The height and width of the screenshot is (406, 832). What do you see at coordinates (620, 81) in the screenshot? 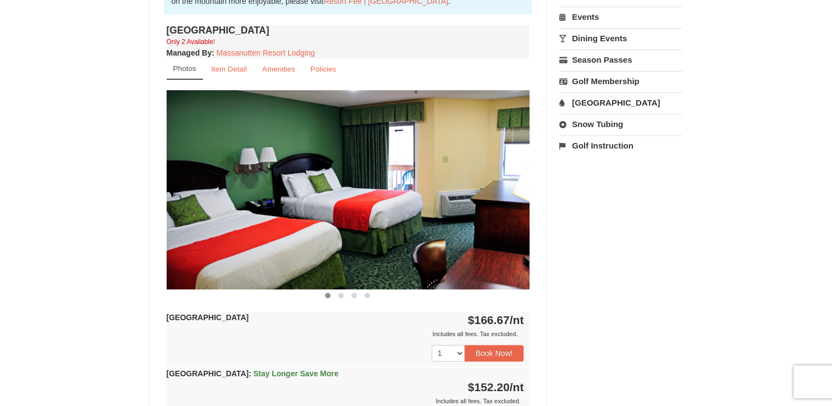
I see `a: Golf Membership` at bounding box center [620, 81].